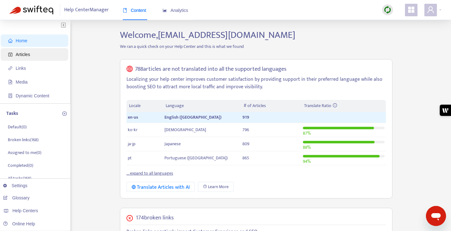 Image resolution: width=451 pixels, height=231 pixels. Describe the element at coordinates (245, 158) in the screenshot. I see `span: 865` at that location.